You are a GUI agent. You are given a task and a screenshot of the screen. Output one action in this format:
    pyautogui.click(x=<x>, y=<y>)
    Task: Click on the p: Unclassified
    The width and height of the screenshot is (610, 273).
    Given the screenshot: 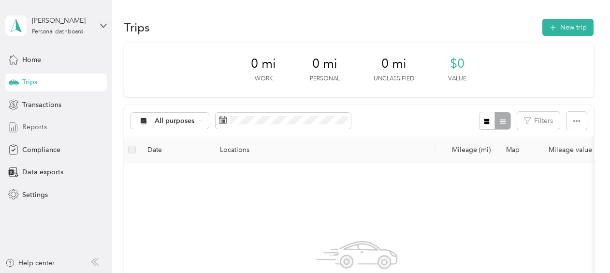 What is the action you would take?
    pyautogui.click(x=394, y=79)
    